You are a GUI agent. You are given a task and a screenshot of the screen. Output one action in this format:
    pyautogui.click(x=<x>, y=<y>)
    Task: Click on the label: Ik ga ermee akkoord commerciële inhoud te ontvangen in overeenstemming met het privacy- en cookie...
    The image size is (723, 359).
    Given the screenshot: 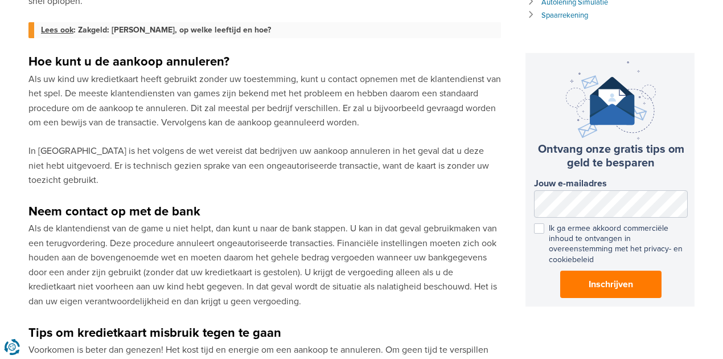 What is the action you would take?
    pyautogui.click(x=611, y=244)
    